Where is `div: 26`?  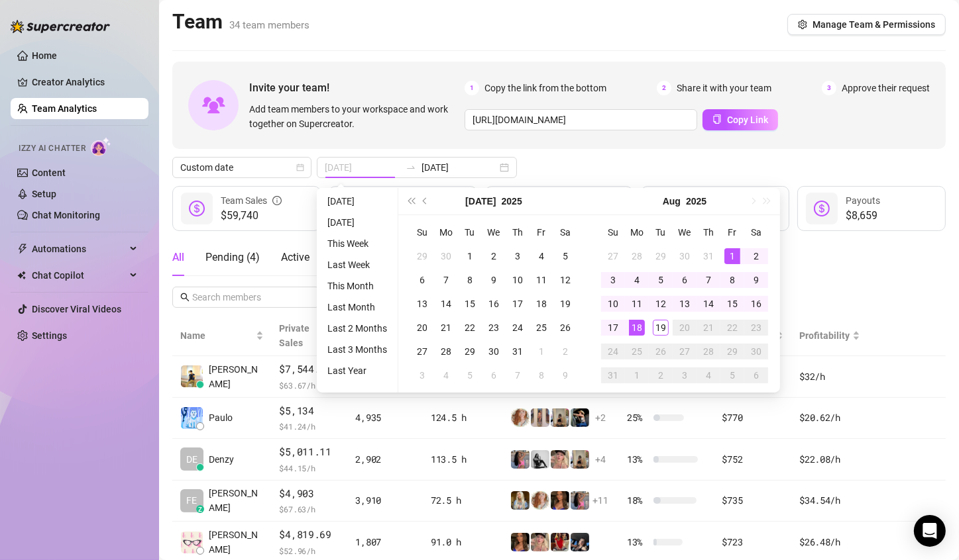 div: 26 is located at coordinates (660, 351).